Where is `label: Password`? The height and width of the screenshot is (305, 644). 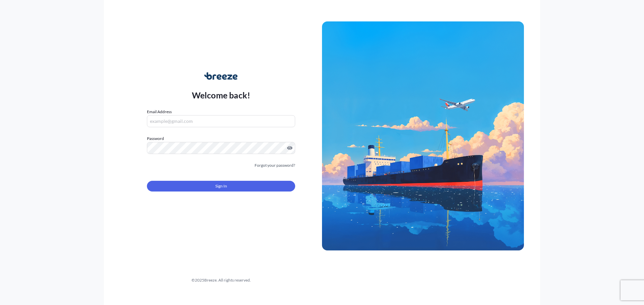 label: Password is located at coordinates (221, 139).